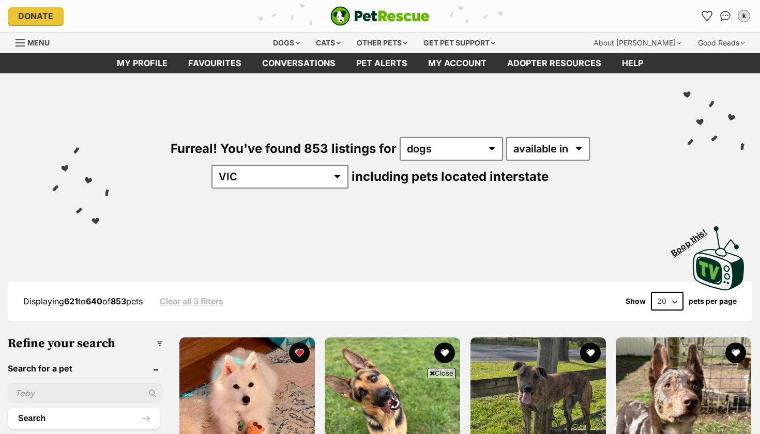 The image size is (760, 434). I want to click on span: Menu, so click(38, 42).